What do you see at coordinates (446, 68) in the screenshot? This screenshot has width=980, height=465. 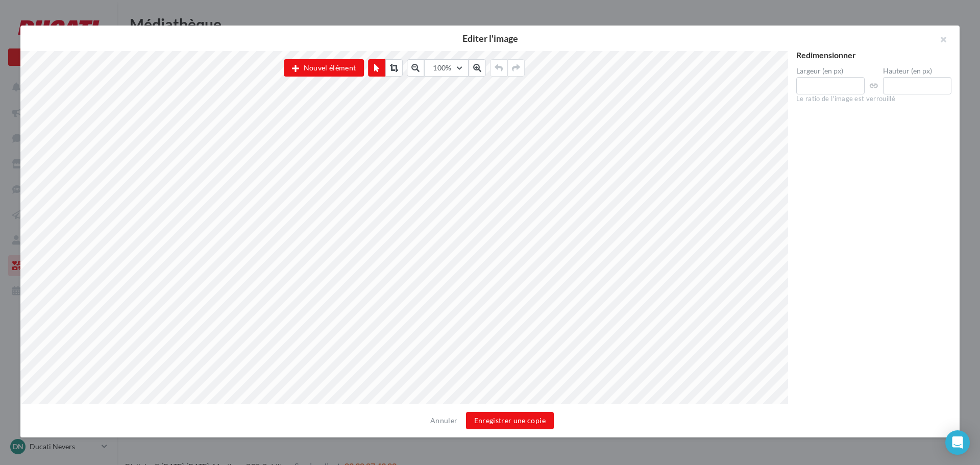 I see `button: 100%` at bounding box center [446, 68].